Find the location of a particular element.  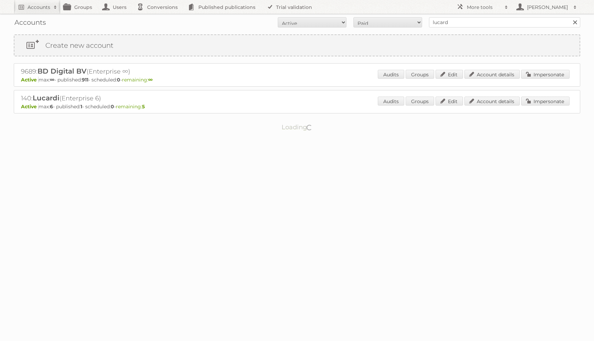

strong: 1 is located at coordinates (81, 106).